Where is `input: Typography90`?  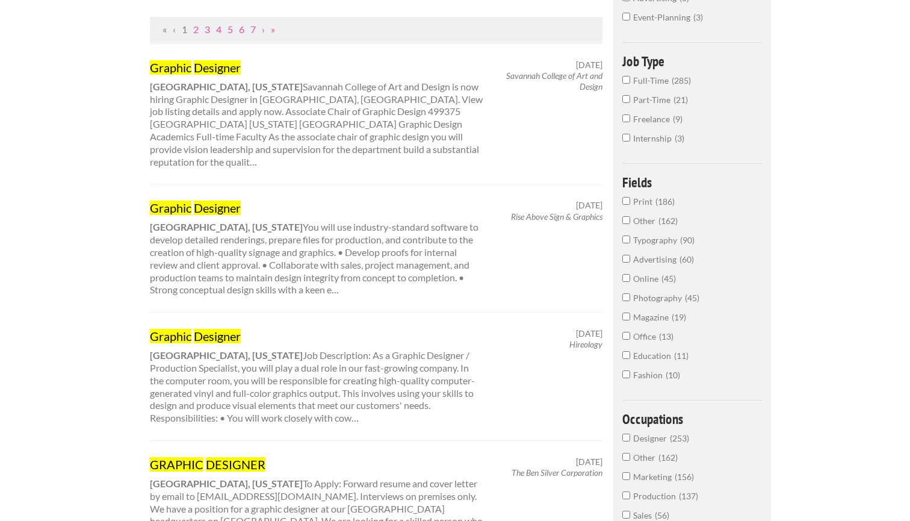 input: Typography90 is located at coordinates (626, 239).